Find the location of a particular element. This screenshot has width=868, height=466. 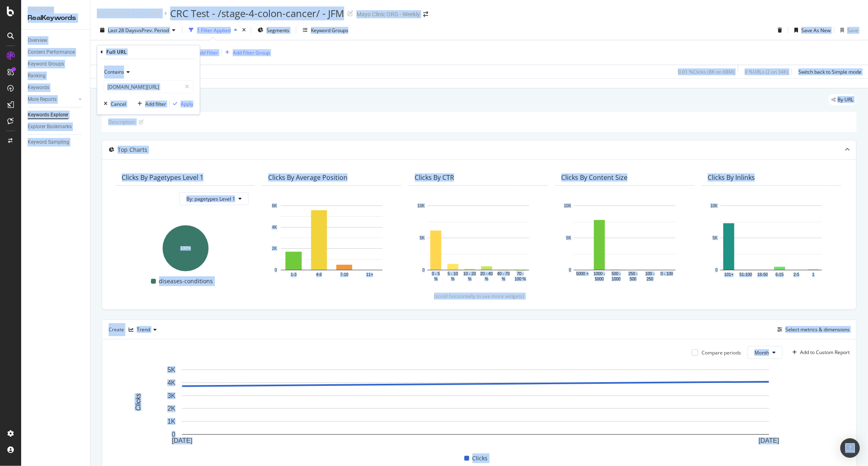

text: 51-100 is located at coordinates (746, 274).